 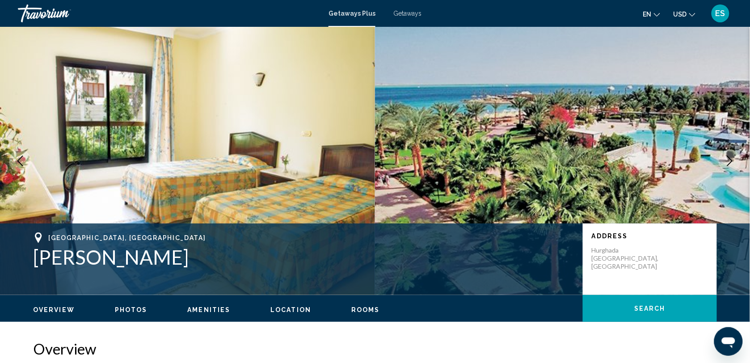 I want to click on button: Previous image, so click(x=20, y=161).